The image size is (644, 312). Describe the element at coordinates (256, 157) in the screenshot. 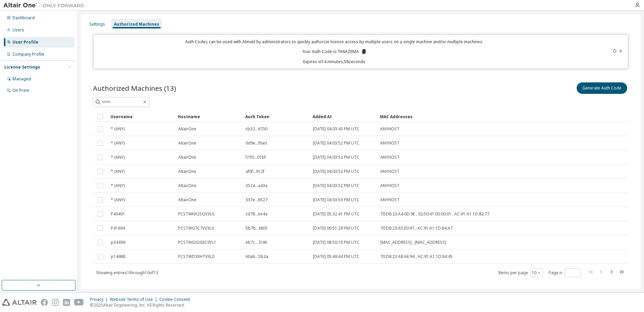

I see `span: 51f0...01bf` at that location.